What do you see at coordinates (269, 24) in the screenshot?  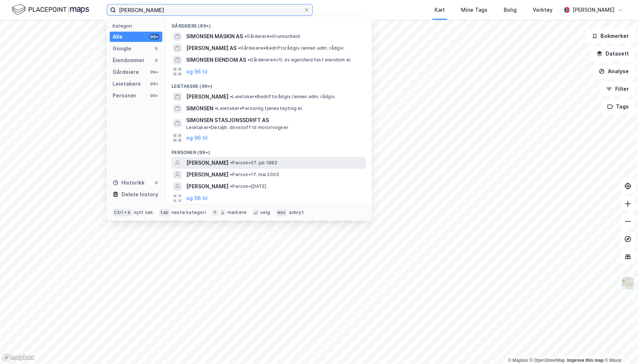 I see `div: Gårdeiere (99+)` at bounding box center [269, 24].